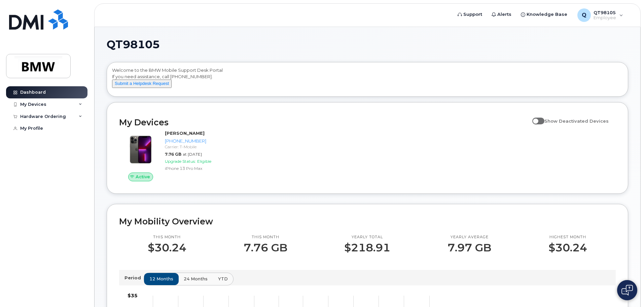 This screenshot has height=307, width=644. What do you see at coordinates (367, 248) in the screenshot?
I see `p: $218.91` at bounding box center [367, 248].